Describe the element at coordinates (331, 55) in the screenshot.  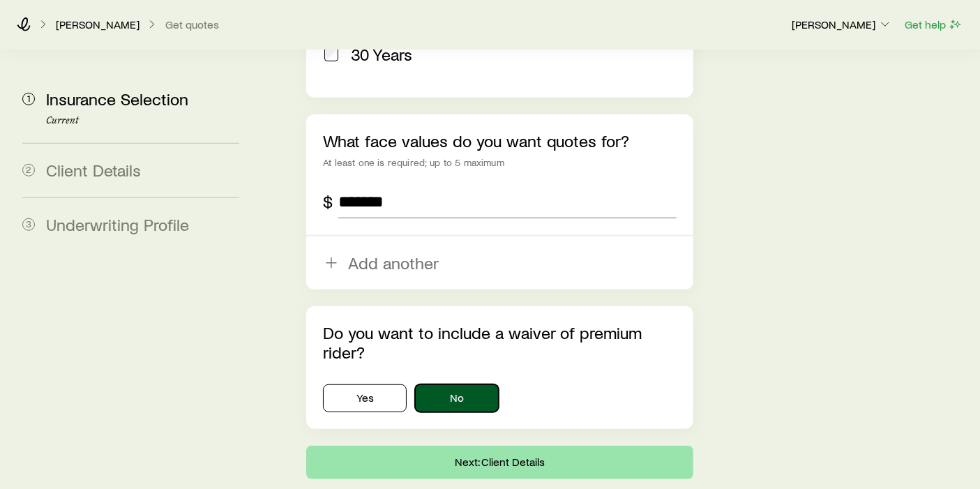
I see `input: 30 Years` at that location.